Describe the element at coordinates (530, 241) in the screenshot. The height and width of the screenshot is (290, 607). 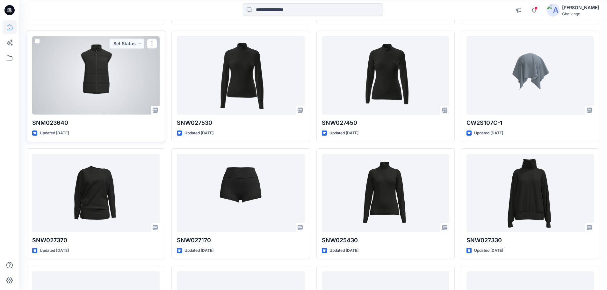
I see `p: SNW027330` at that location.